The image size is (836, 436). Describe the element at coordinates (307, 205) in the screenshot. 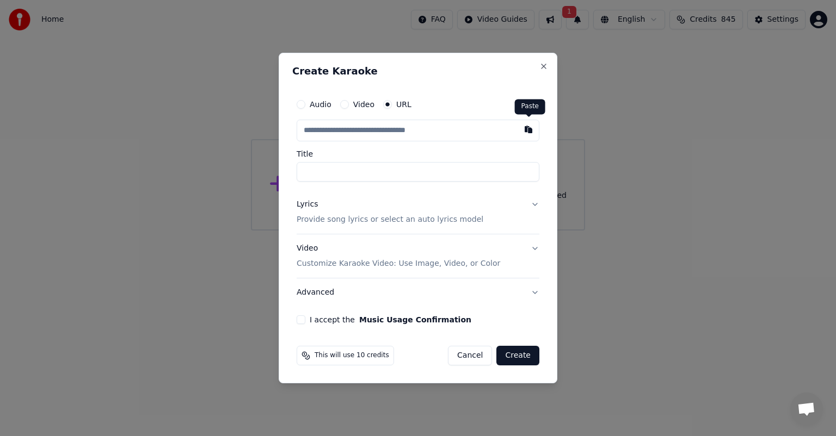

I see `div: Lyrics` at that location.